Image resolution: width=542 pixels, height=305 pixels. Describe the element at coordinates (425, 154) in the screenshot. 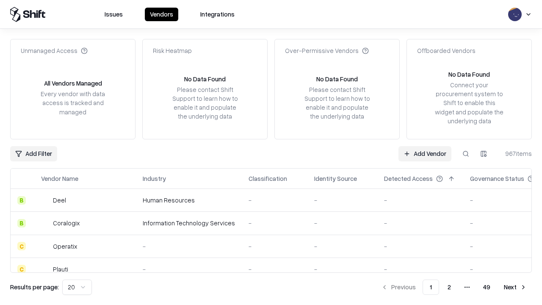

I see `a: Add Vendor` at that location.